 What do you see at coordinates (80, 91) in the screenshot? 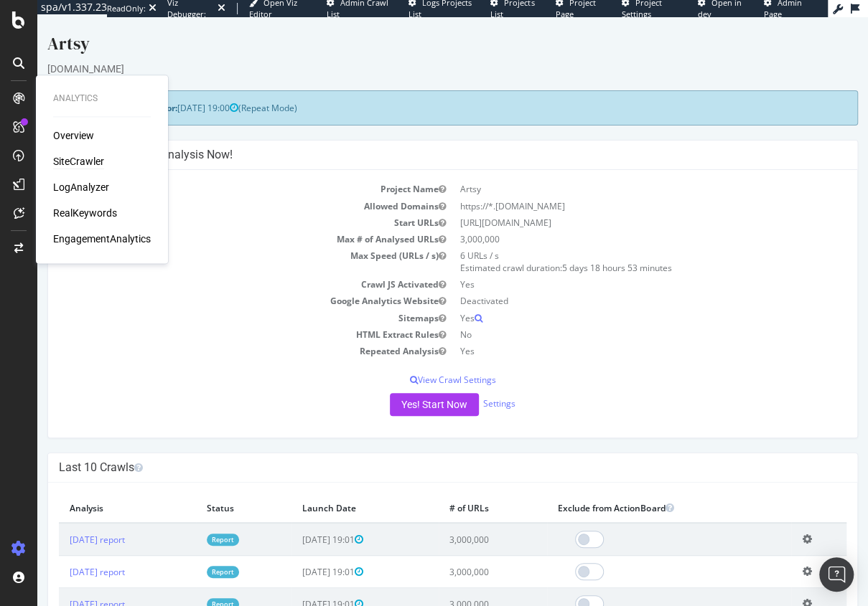
I see `strong: Next Launch Scheduled for:` at bounding box center [80, 91].